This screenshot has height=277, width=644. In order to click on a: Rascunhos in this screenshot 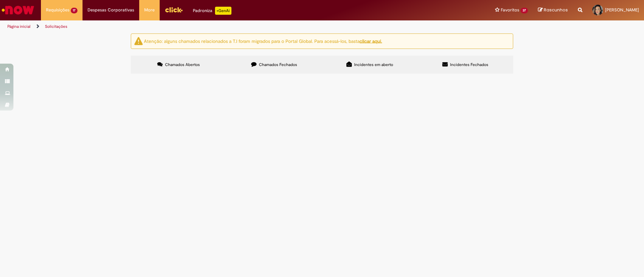, I will do `click(553, 10)`.